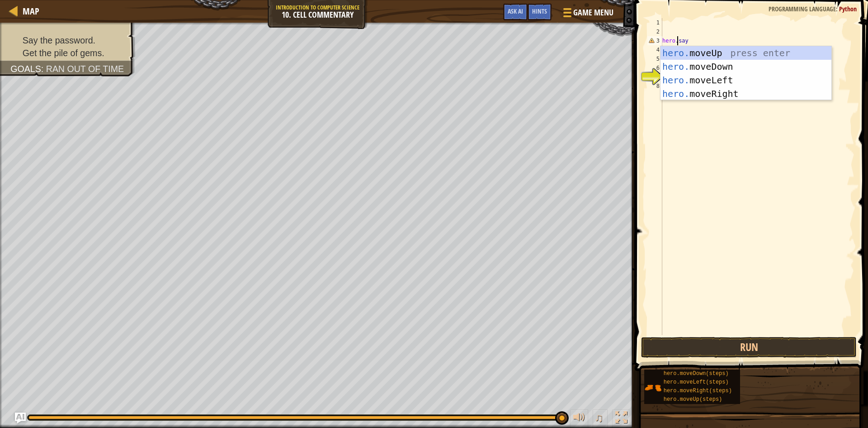 The width and height of the screenshot is (868, 428). I want to click on button: Adjust volume, so click(579, 418).